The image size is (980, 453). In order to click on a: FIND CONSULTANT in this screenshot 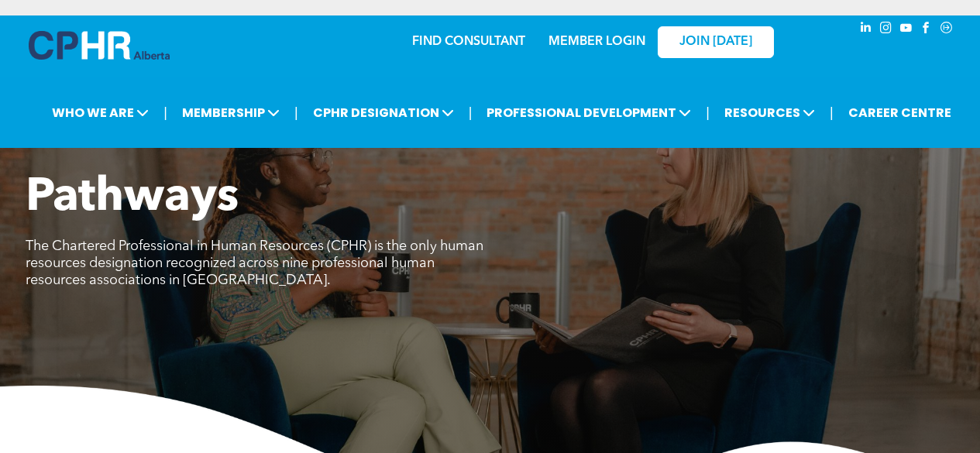, I will do `click(468, 41)`.